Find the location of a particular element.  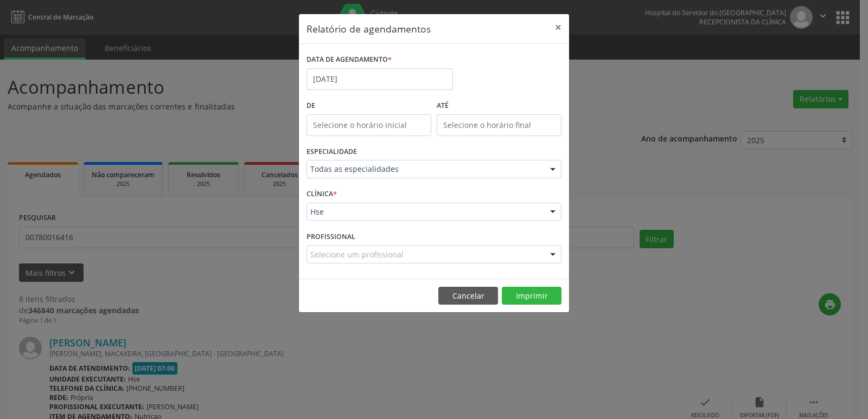

span: Todas as especialidades is located at coordinates (424, 169).